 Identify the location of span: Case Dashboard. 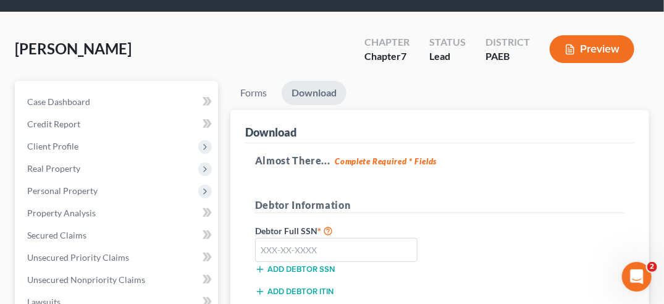
(59, 101).